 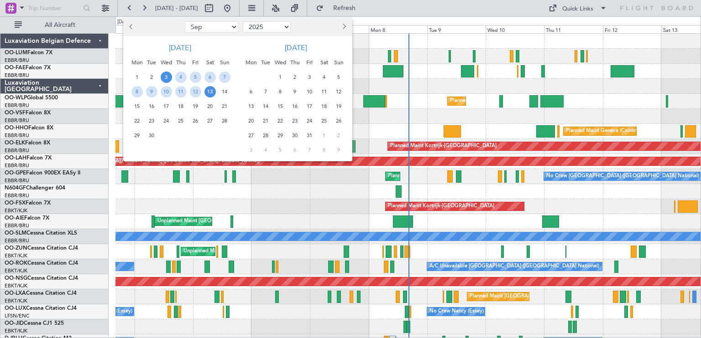 I want to click on div: 1-9-2025, so click(x=137, y=77).